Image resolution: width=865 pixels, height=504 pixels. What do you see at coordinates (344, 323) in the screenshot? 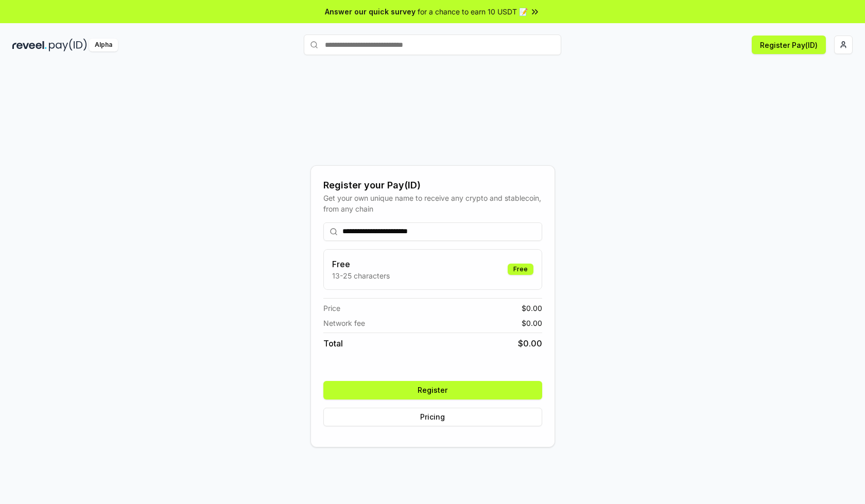
I see `span: Network fee` at bounding box center [344, 323].